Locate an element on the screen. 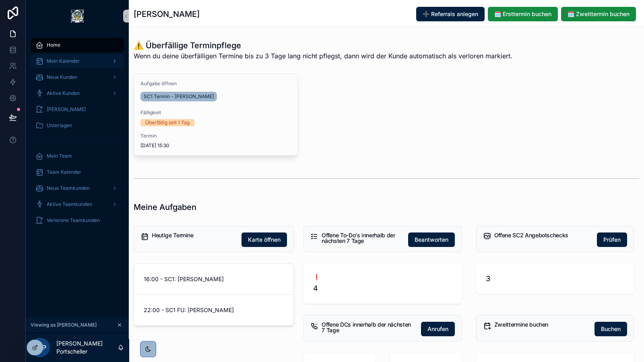 The image size is (644, 362). span: Neue Kunden is located at coordinates (62, 77).